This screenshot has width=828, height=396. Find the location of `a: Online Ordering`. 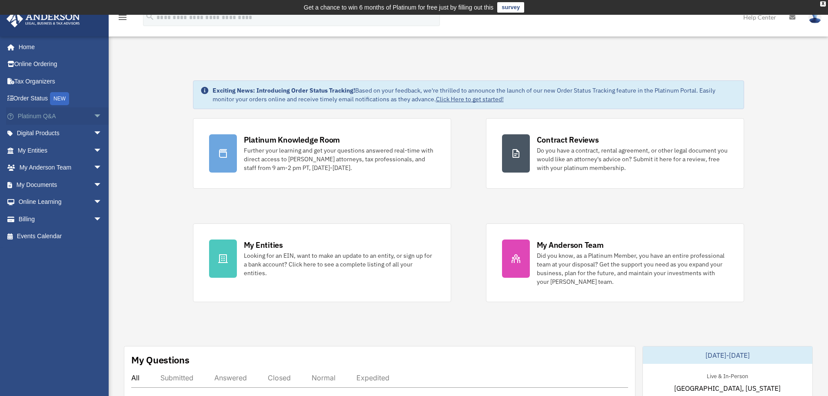

a: Online Ordering is located at coordinates (60, 64).